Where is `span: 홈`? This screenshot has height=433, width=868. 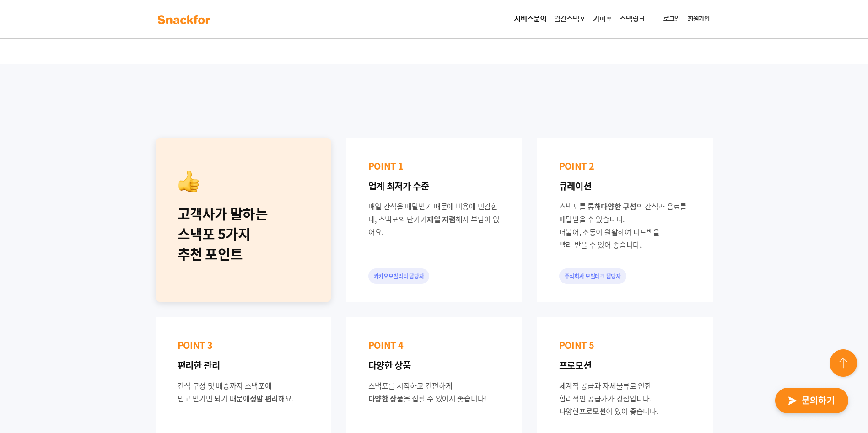
span: 홈 is located at coordinates (32, 307).